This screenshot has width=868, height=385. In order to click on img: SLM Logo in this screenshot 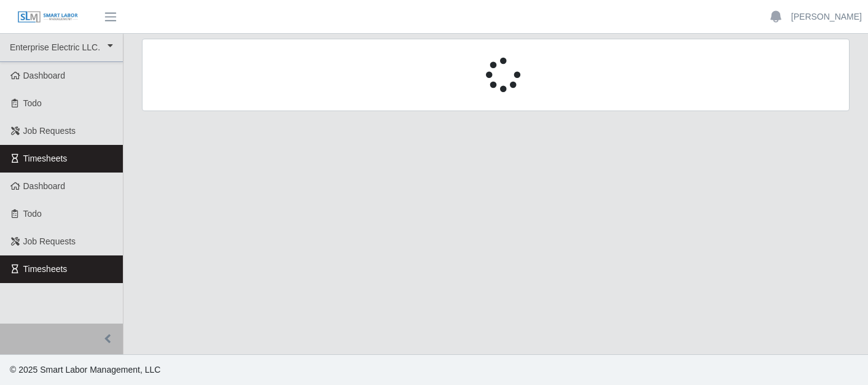, I will do `click(48, 17)`.